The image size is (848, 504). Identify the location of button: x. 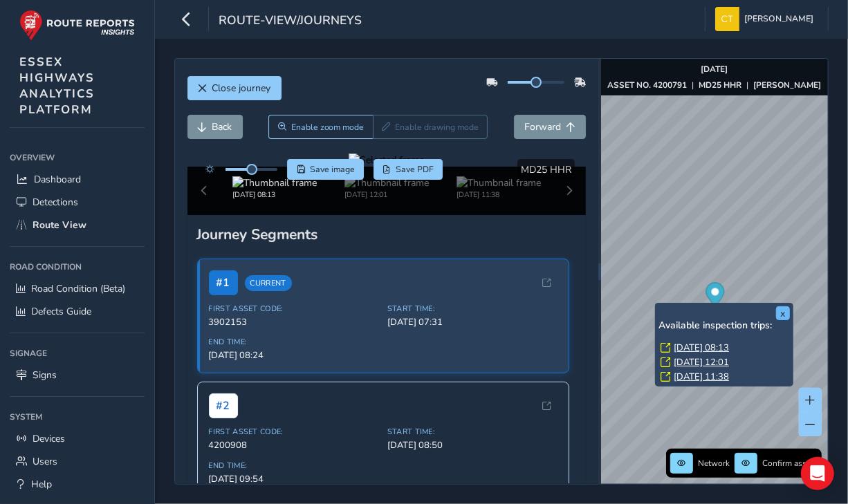
(782, 313).